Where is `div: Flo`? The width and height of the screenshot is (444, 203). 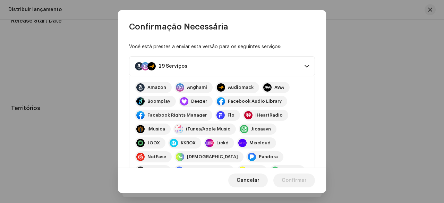 div: Flo is located at coordinates (231, 115).